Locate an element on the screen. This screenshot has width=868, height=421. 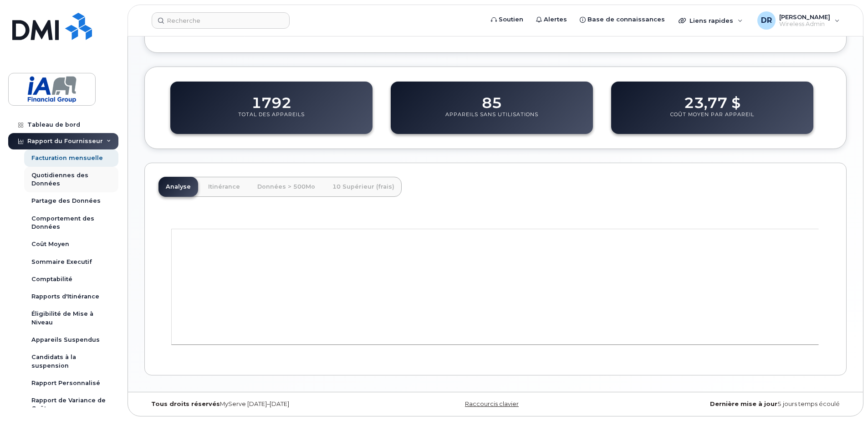
a: Itinérance is located at coordinates (224, 187).